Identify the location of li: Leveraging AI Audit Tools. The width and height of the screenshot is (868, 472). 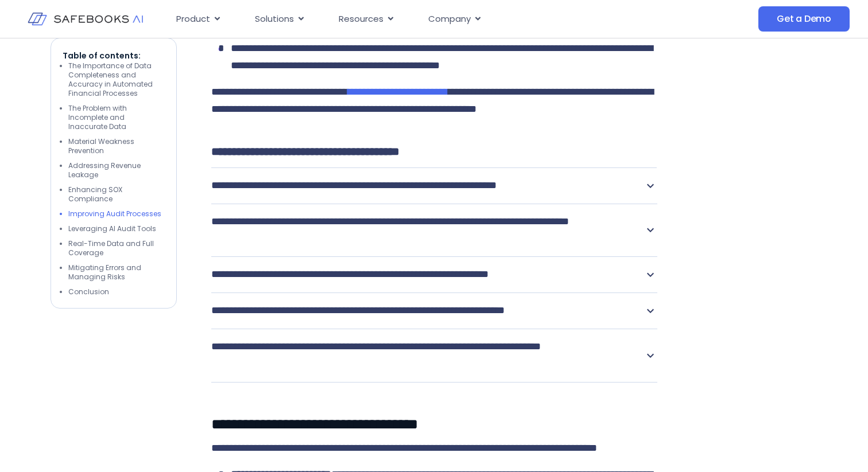
(117, 229).